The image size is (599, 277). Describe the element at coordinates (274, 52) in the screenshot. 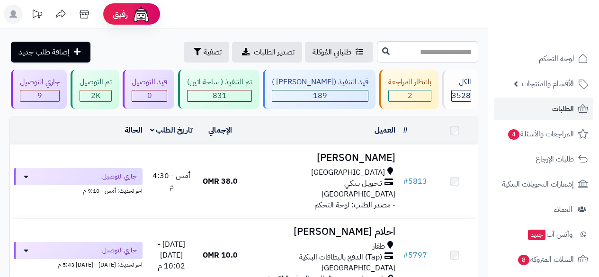

I see `span: تصدير الطلبات` at that location.